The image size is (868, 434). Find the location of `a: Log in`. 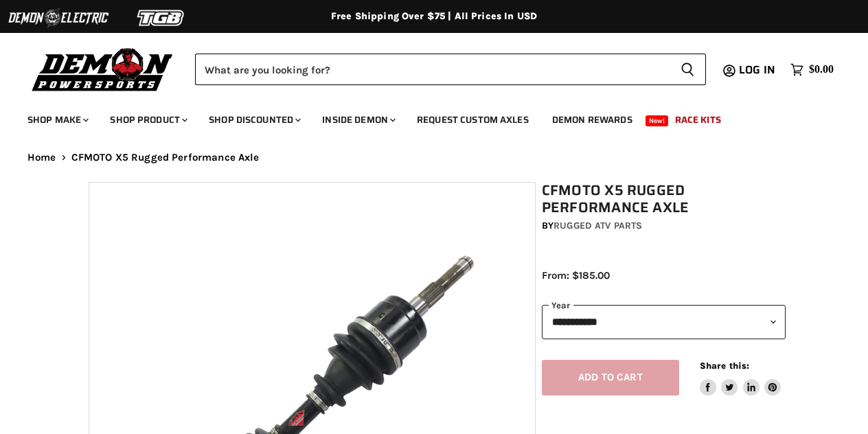

a: Log in is located at coordinates (758, 70).